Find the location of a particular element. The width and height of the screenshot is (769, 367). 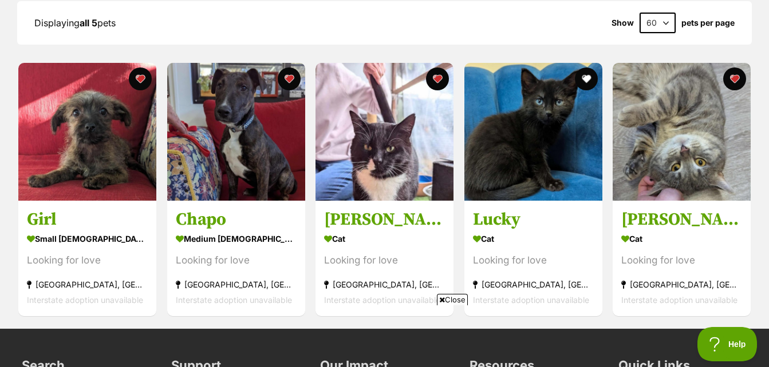

img: Lionel is located at coordinates (384, 132).